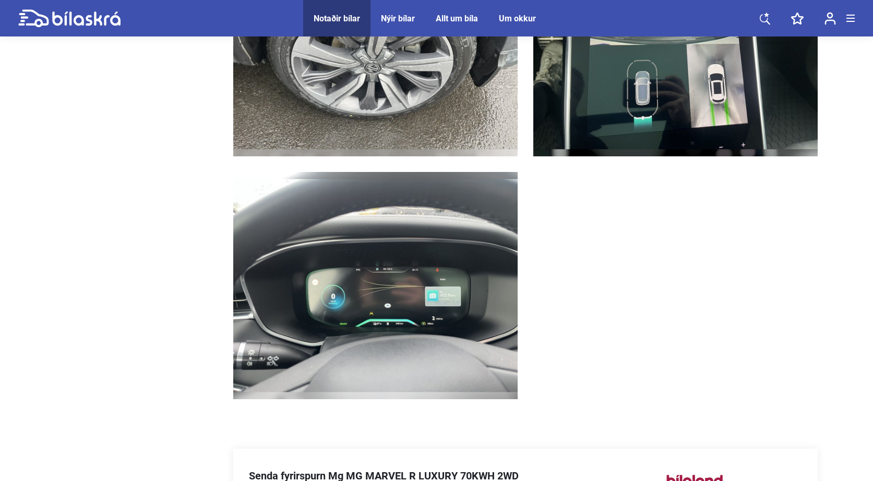 This screenshot has width=873, height=481. I want to click on div: Notaðir bílar, so click(336, 18).